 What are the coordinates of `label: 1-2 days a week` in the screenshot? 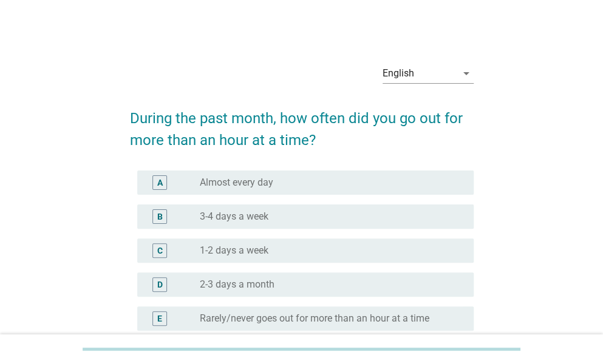 It's located at (234, 251).